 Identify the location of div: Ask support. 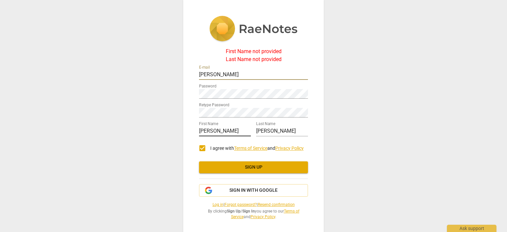
(472, 228).